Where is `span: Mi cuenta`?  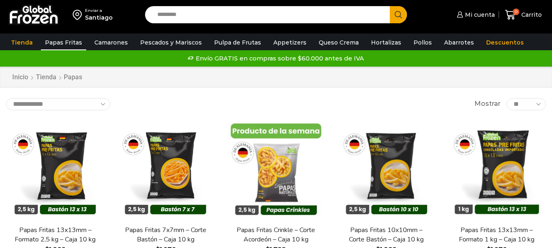
span: Mi cuenta is located at coordinates (479, 15).